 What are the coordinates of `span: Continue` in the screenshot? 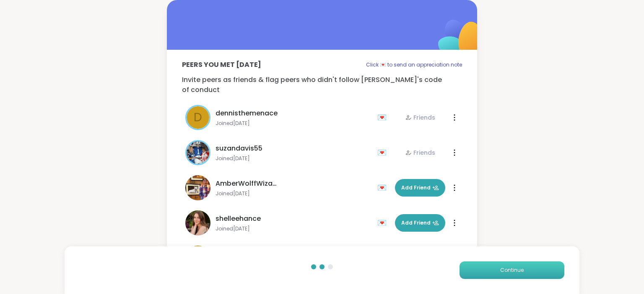 It's located at (512, 271).